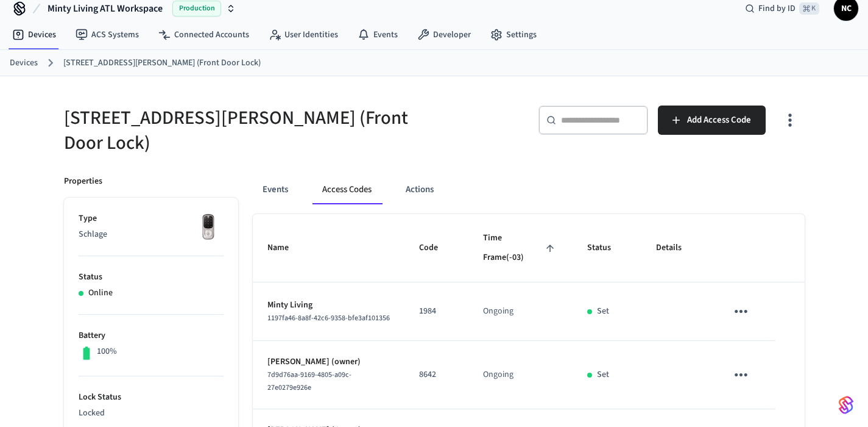  What do you see at coordinates (309, 381) in the screenshot?
I see `span: 7d9d76aa-9169-4805-a09c-27e0279e926e` at bounding box center [309, 381].